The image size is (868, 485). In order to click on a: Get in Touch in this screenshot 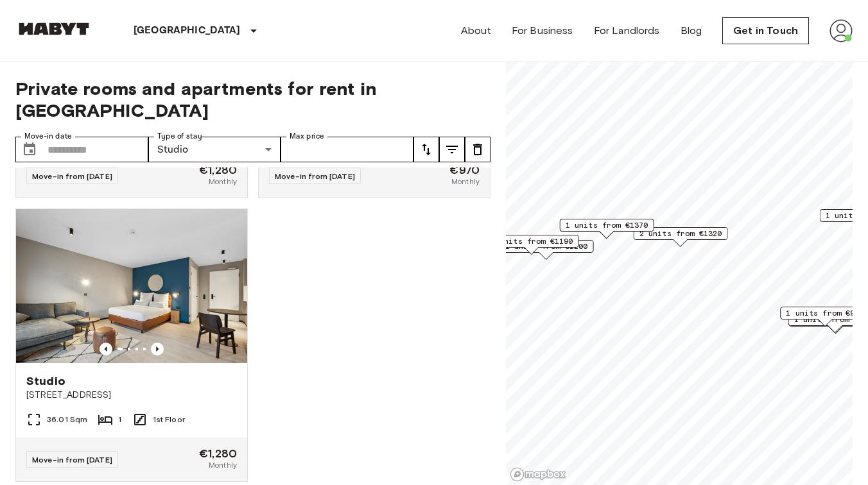, I will do `click(765, 31)`.